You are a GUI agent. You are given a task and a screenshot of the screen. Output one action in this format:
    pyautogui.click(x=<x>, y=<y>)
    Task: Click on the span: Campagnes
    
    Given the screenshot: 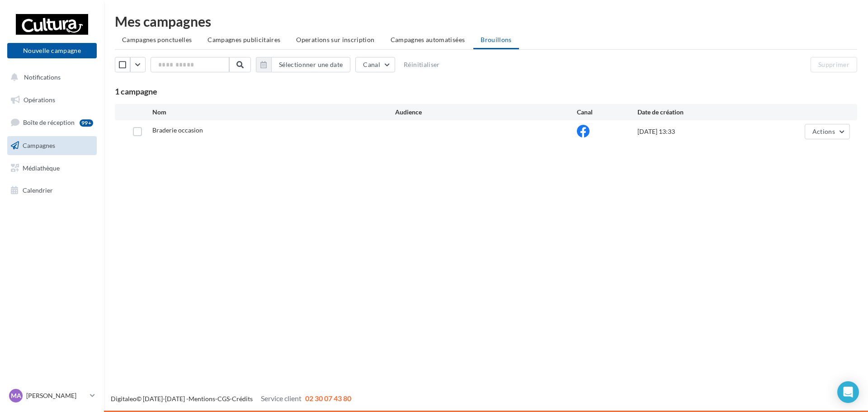 What is the action you would take?
    pyautogui.click(x=39, y=145)
    